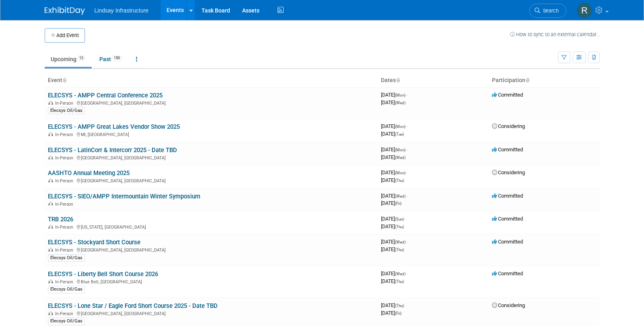 The width and height of the screenshot is (644, 326). I want to click on a: TRB 2026, so click(60, 219).